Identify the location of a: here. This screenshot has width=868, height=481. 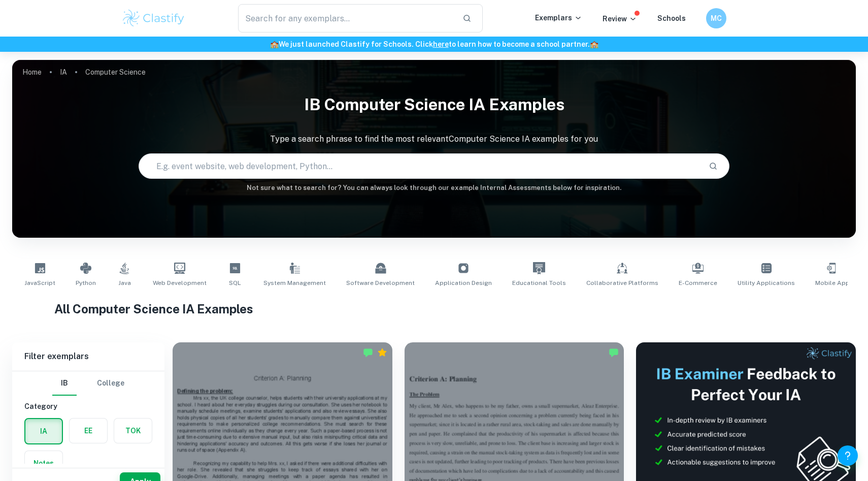
(441, 44).